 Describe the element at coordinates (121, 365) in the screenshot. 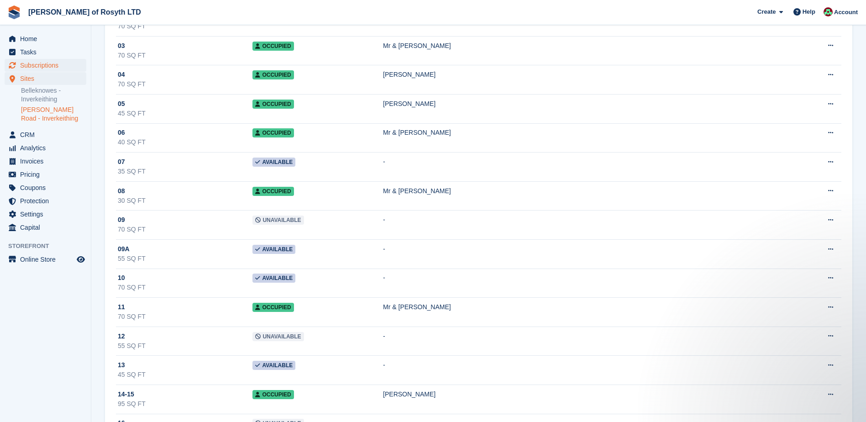

I see `span: 13` at that location.